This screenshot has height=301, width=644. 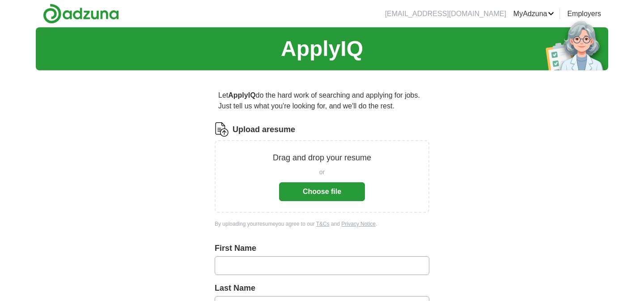 What do you see at coordinates (241, 94) in the screenshot?
I see `strong: ApplyIQ` at bounding box center [241, 94].